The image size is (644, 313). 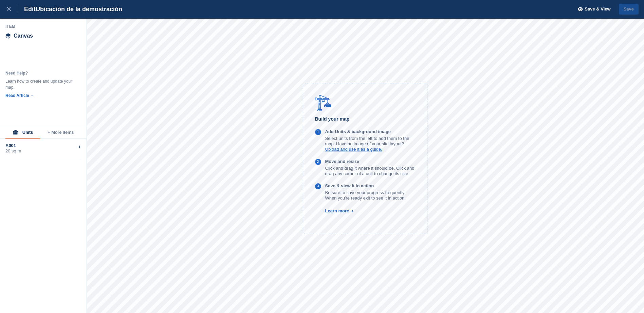 I want to click on div: Need Help?, so click(x=39, y=73).